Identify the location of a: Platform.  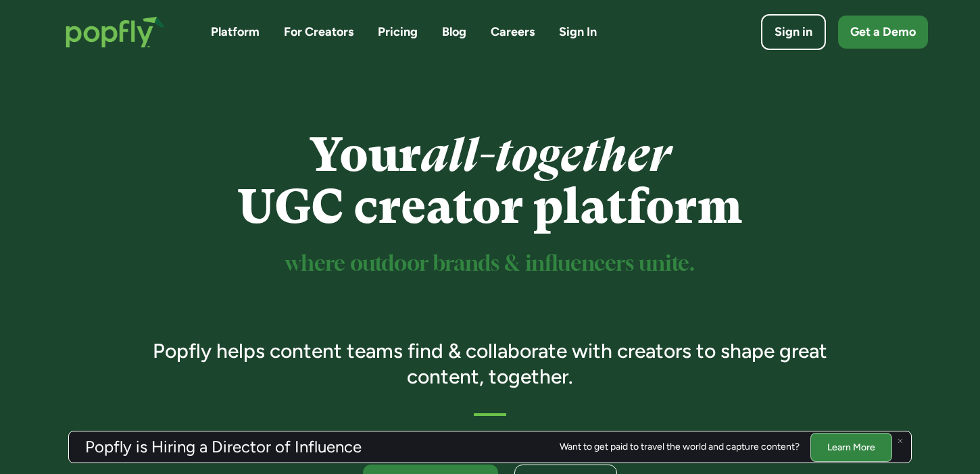
(235, 32).